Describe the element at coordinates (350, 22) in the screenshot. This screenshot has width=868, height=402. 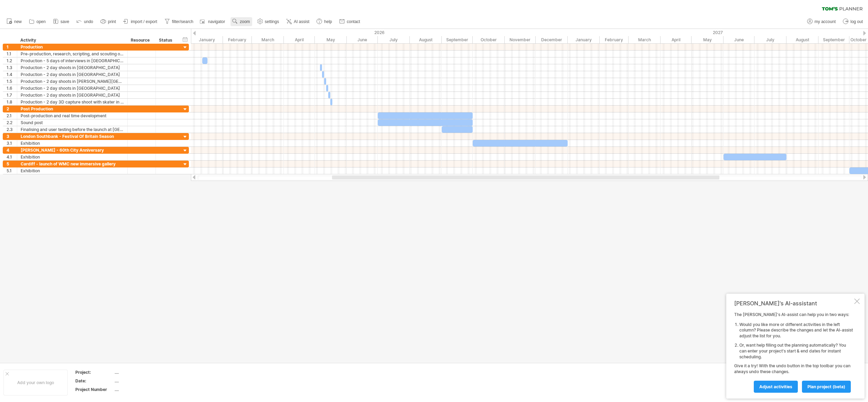
I see `a: contact` at that location.